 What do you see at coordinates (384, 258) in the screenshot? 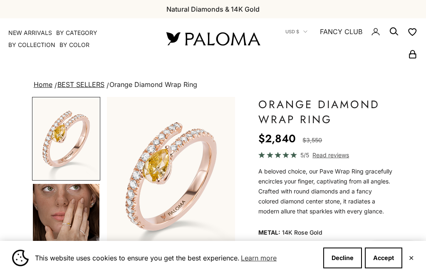
I see `button: Accept` at bounding box center [384, 258].